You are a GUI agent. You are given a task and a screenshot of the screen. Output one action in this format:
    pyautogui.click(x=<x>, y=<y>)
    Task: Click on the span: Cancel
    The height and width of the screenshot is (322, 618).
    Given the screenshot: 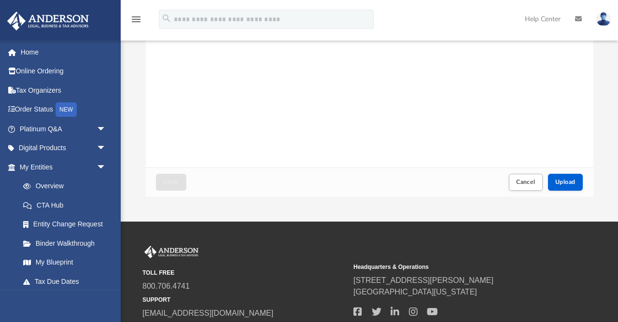 What is the action you would take?
    pyautogui.click(x=525, y=182)
    